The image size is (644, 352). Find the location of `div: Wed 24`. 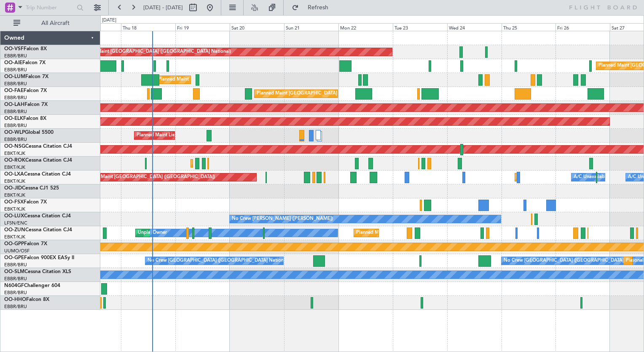

div: Wed 24 is located at coordinates (474, 27).